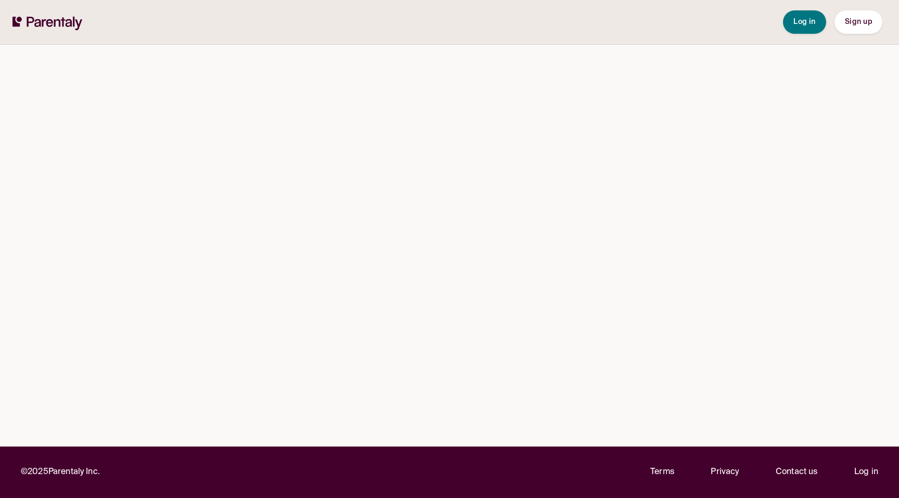 This screenshot has width=899, height=498. I want to click on p: Terms, so click(662, 472).